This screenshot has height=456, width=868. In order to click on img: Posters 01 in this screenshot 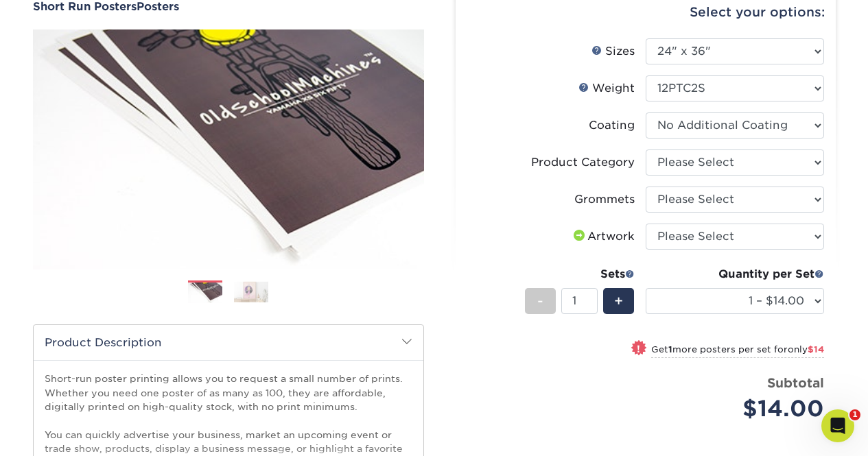, I will do `click(205, 293)`.